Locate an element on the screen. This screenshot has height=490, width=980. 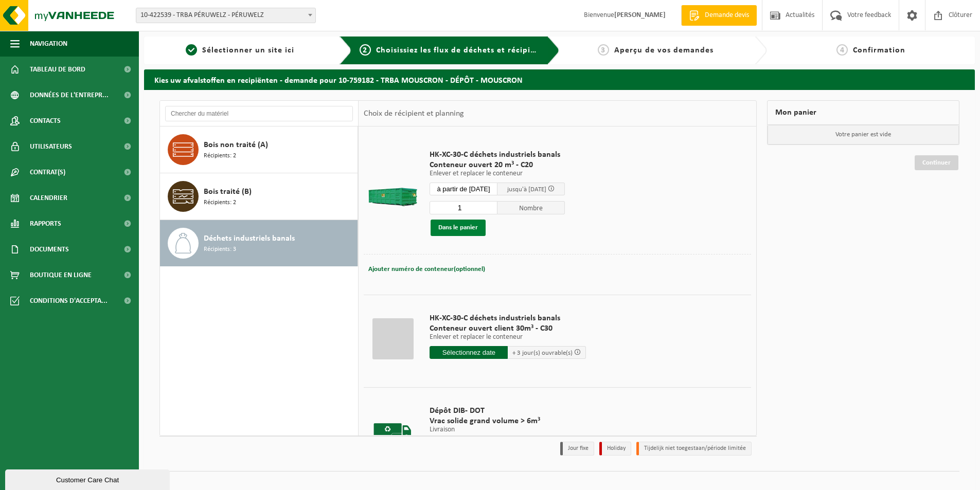
span: Vrac solide grand volume > 6m³ is located at coordinates (484, 421).